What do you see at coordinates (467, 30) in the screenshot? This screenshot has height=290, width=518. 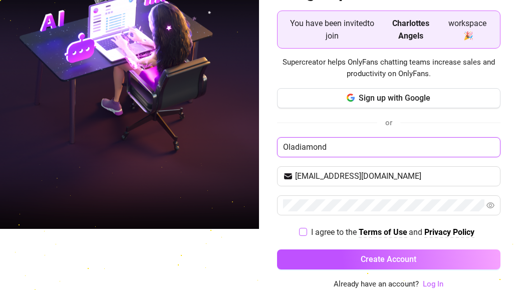 I see `span: workspace 🎉` at bounding box center [467, 30].